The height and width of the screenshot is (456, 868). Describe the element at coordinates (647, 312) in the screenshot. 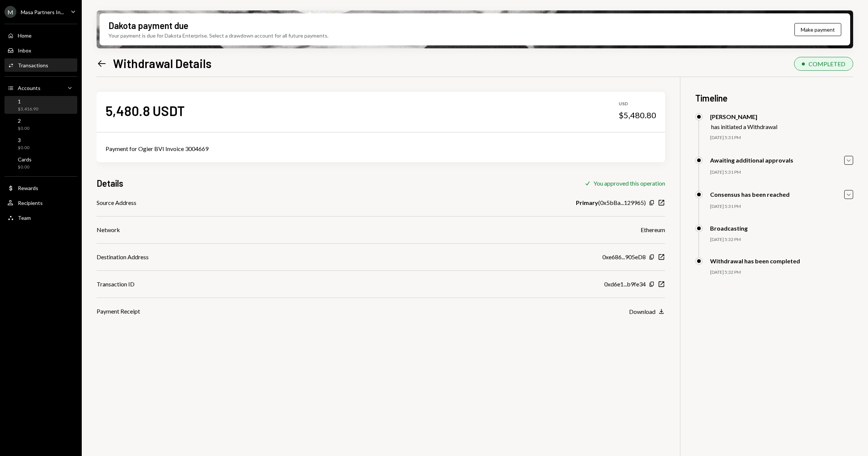

I see `button: Download` at that location.